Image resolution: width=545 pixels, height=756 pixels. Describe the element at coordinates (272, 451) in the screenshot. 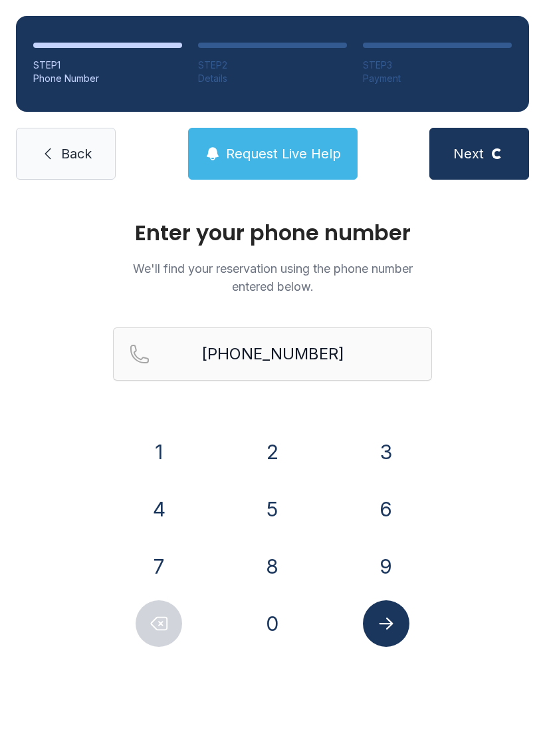

I see `button: 2` at that location.